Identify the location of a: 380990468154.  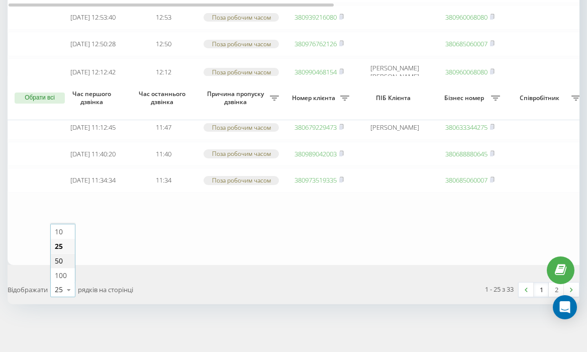
(316, 72).